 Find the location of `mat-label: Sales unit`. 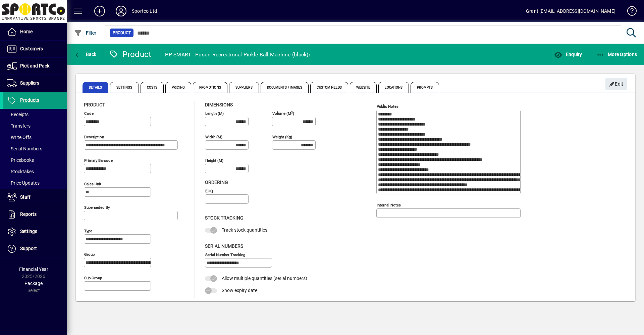

mat-label: Sales unit is located at coordinates (92, 184).